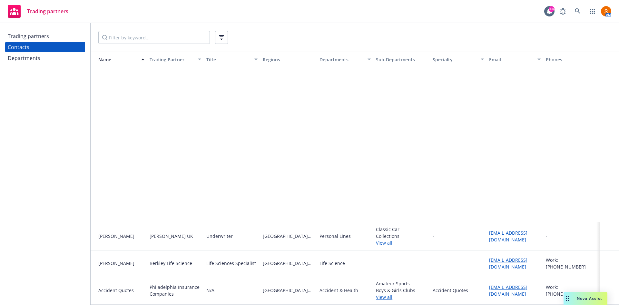 This screenshot has height=305, width=619. I want to click on div: Life Science, so click(332, 263).